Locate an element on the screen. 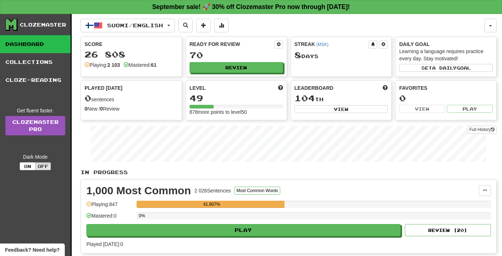 The height and width of the screenshot is (256, 502). button: Most Common Words is located at coordinates (257, 190).